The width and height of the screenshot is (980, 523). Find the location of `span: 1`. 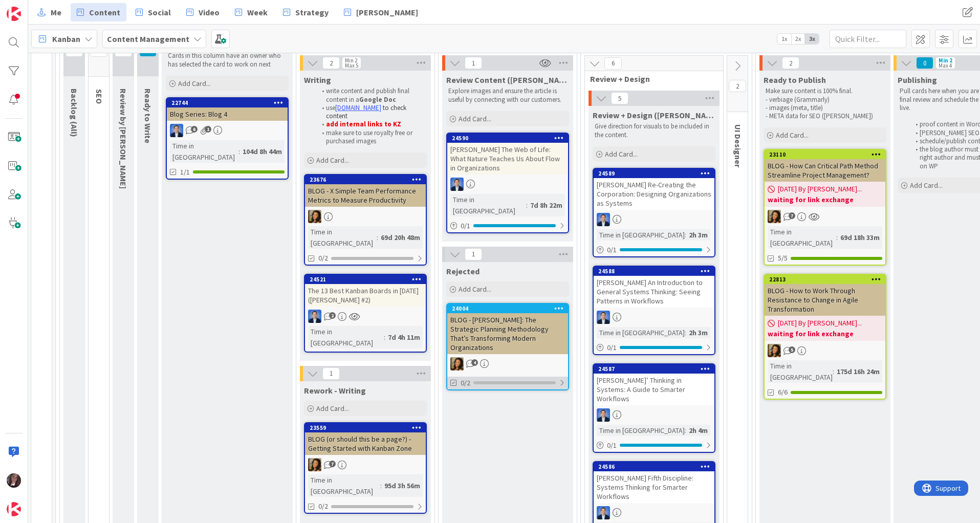

span: 1 is located at coordinates (331, 374).